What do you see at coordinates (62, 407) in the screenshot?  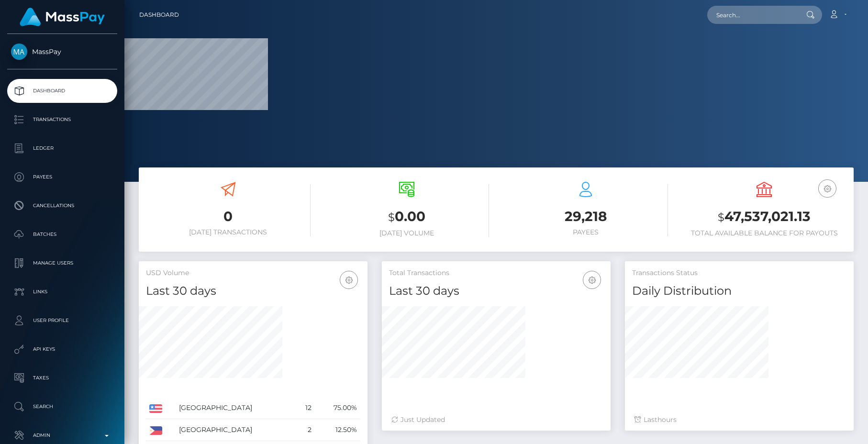 I see `p: Search` at bounding box center [62, 407].